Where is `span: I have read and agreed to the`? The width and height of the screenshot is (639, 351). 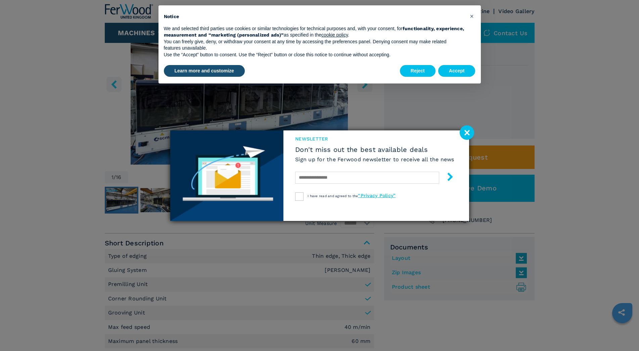 span: I have read and agreed to the is located at coordinates (351, 196).